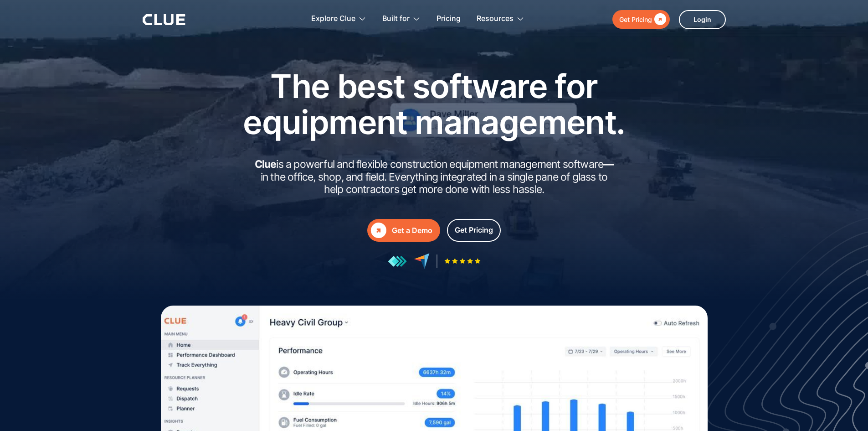 The height and width of the screenshot is (431, 868). What do you see at coordinates (397, 261) in the screenshot?
I see `img: reviews at getapp` at bounding box center [397, 261].